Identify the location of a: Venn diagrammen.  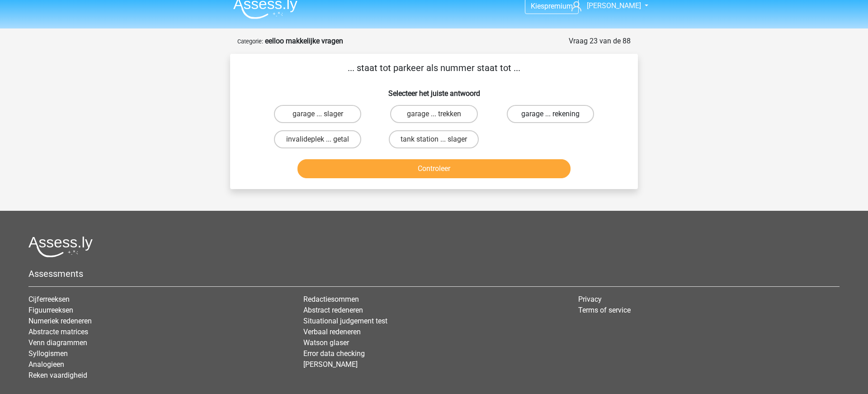
(58, 342).